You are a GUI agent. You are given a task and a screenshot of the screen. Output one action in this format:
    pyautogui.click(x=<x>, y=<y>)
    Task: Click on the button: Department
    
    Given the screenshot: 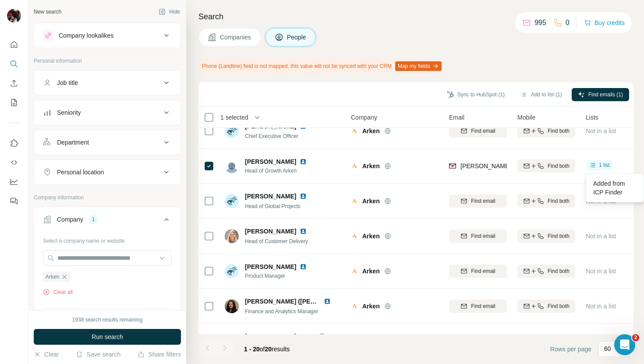 What is the action you would take?
    pyautogui.click(x=107, y=142)
    